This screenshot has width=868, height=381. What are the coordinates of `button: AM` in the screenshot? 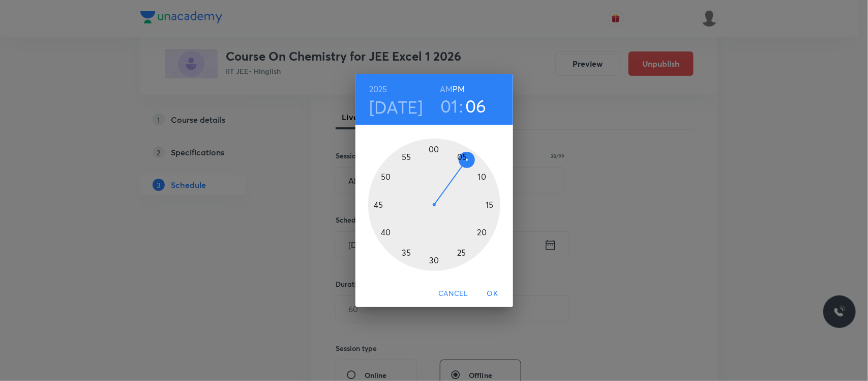 It's located at (446, 89).